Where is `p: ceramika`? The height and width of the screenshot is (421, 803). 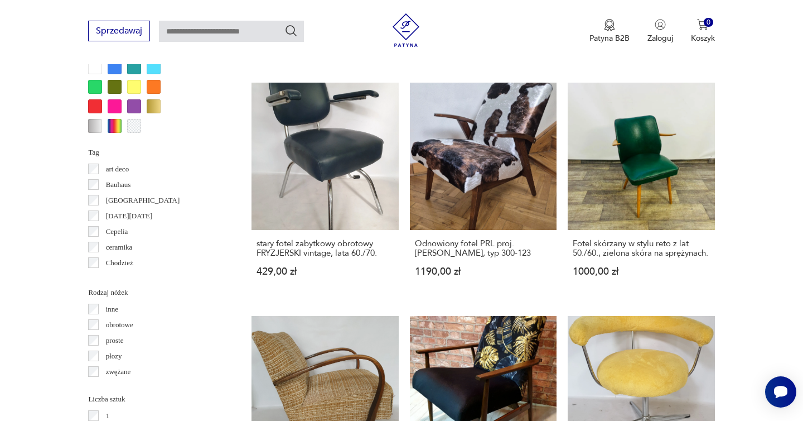 p: ceramika is located at coordinates (119, 247).